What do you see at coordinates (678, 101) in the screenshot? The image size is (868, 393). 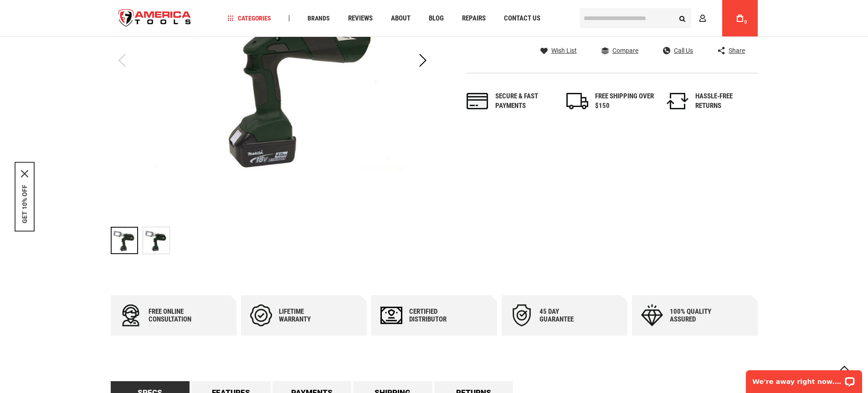 I see `img: returns` at bounding box center [678, 101].